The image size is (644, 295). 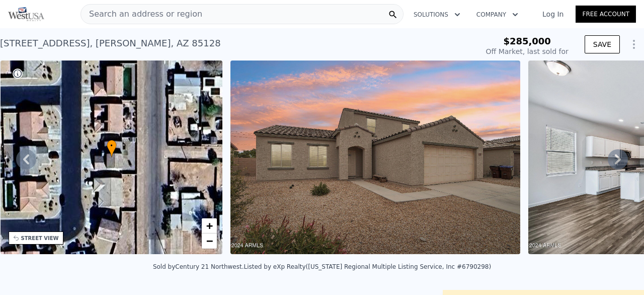 What do you see at coordinates (26, 14) in the screenshot?
I see `img: Pellego` at bounding box center [26, 14].